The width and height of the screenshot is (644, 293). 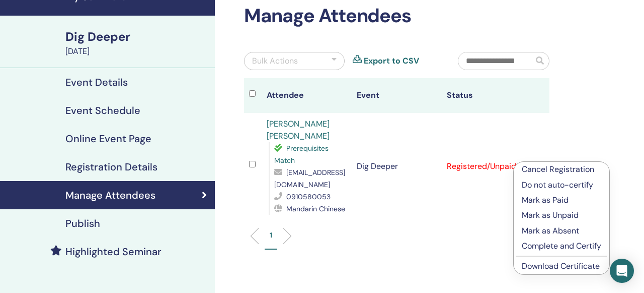 What do you see at coordinates (562, 246) in the screenshot?
I see `p: Complete and Certify` at bounding box center [562, 246].